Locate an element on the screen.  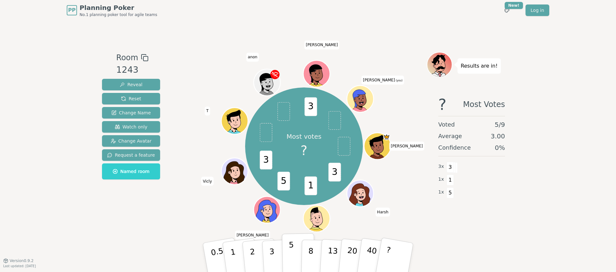
span: Named room is located at coordinates (131, 172).